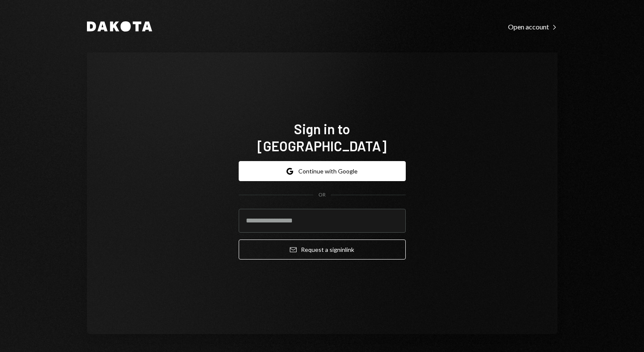  Describe the element at coordinates (322, 249) in the screenshot. I see `button: Request a signinlink` at that location.